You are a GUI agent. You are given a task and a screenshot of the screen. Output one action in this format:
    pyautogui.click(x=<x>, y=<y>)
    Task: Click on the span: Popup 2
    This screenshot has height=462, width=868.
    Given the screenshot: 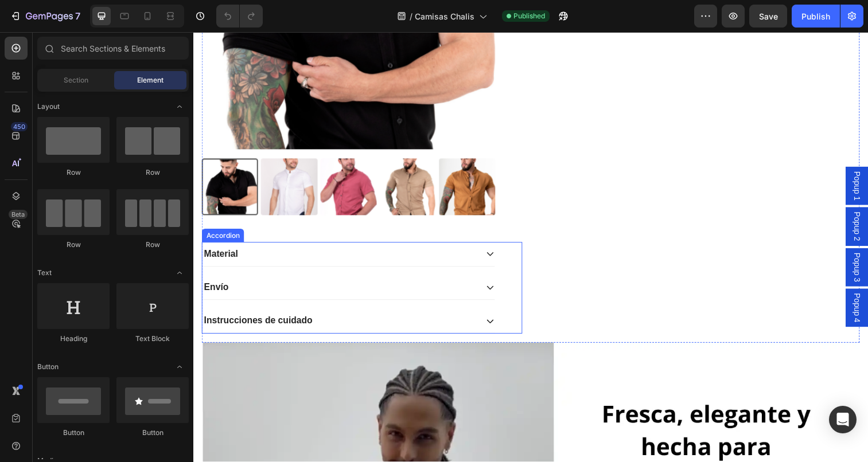 What is the action you would take?
    pyautogui.click(x=677, y=198)
    